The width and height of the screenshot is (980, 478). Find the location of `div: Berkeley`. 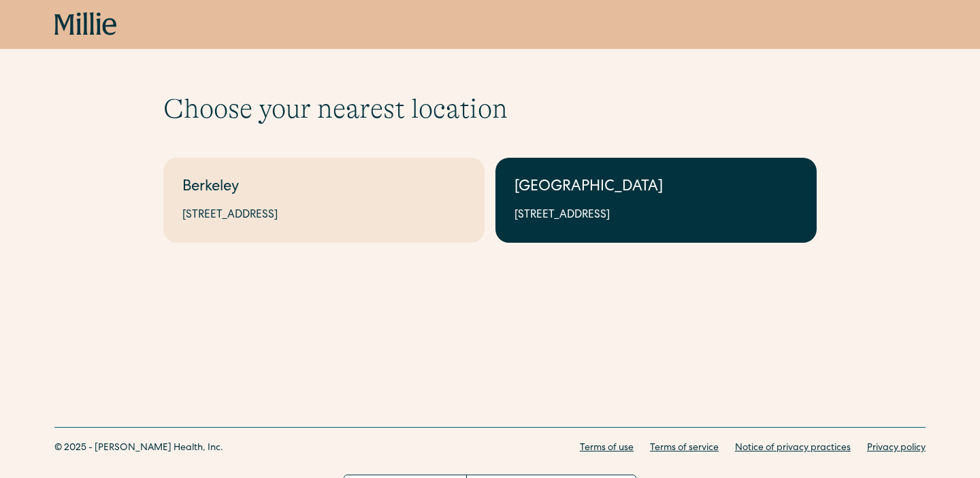

div: Berkeley is located at coordinates (324, 188).